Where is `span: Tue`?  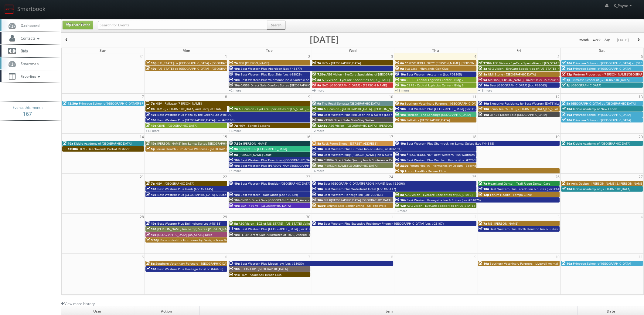
span: Tue is located at coordinates (269, 50).